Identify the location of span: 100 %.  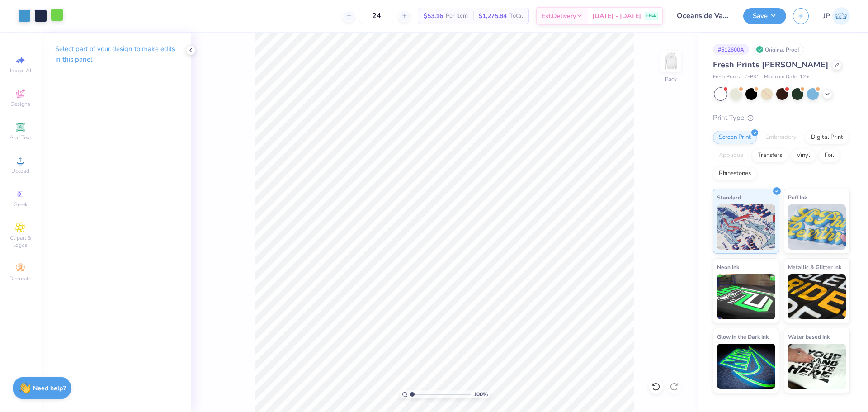
(480, 394).